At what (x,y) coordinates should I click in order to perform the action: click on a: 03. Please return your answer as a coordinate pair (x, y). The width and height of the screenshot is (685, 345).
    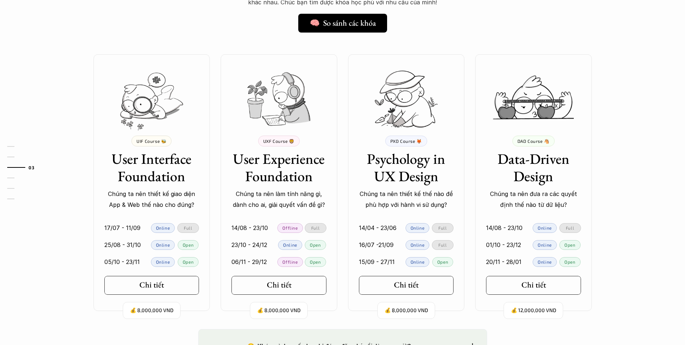
    Looking at the image, I should click on (24, 167).